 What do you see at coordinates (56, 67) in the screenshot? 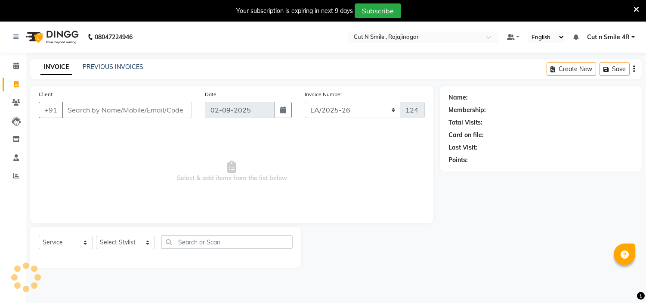
I see `a: INVOICE` at bounding box center [56, 67].